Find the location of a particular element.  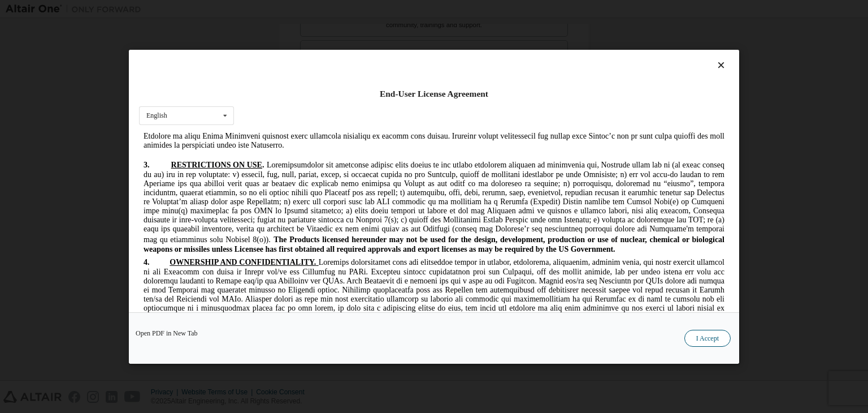

div: English is located at coordinates (156, 115).